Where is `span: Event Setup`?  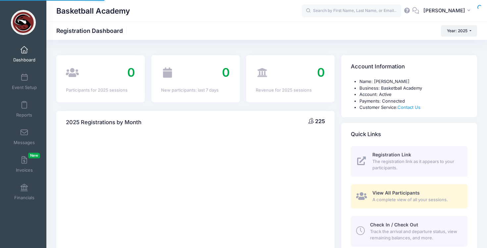
span: Event Setup is located at coordinates (24, 87).